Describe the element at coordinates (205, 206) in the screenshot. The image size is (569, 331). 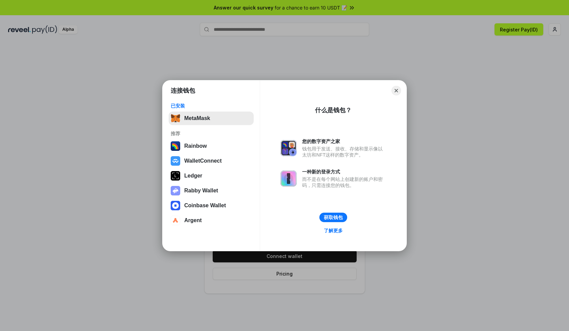
I see `div: Coinbase Wallet` at that location.